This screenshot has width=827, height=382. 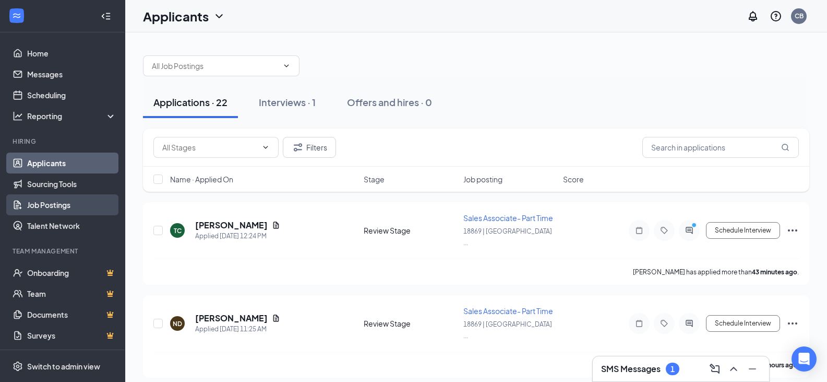 I want to click on b: 2 hours ago, so click(x=780, y=364).